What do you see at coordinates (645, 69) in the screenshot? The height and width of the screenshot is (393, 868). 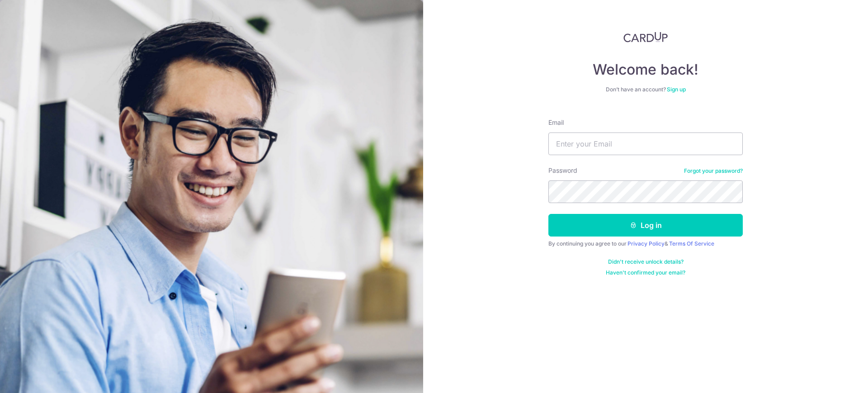 I see `h4: Welcome back!` at bounding box center [645, 69].